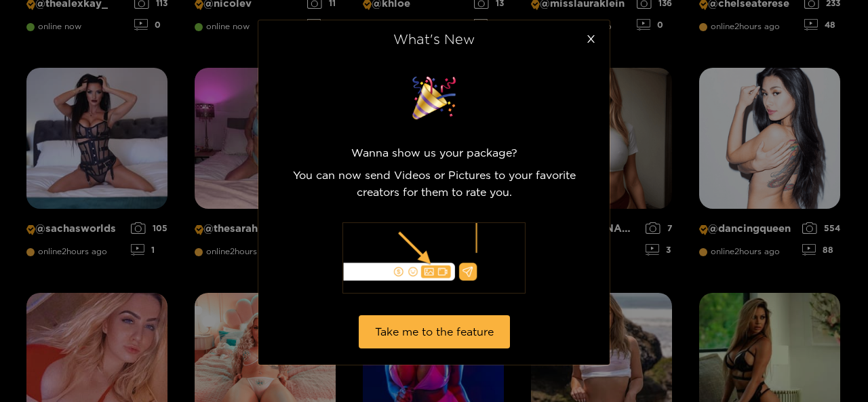  Describe the element at coordinates (591, 39) in the screenshot. I see `button: Close` at that location.